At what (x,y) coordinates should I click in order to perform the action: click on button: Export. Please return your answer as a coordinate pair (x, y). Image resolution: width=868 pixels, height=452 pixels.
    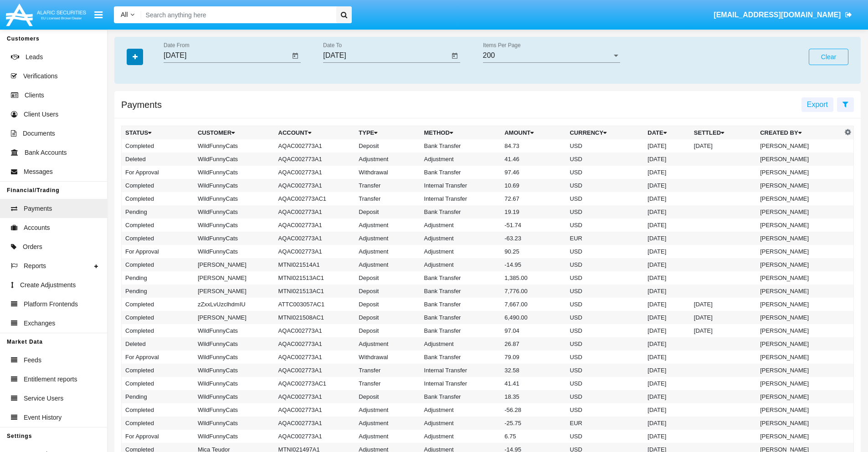
    Looking at the image, I should click on (817, 105).